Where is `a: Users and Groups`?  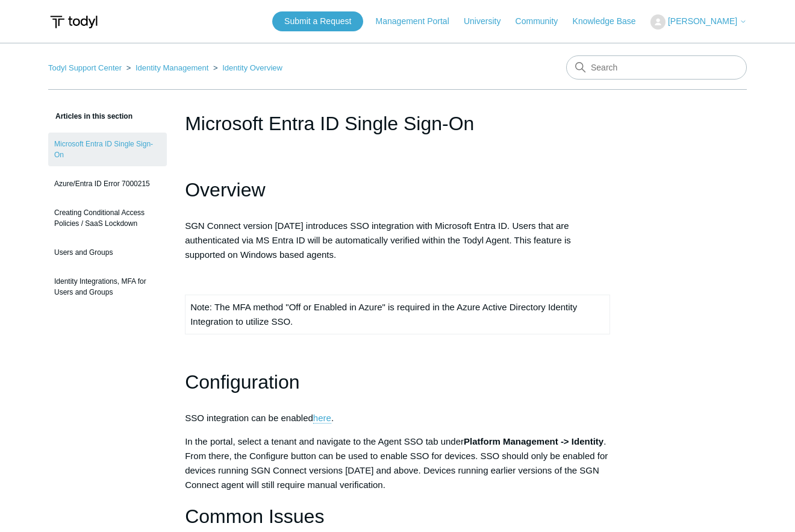
a: Users and Groups is located at coordinates (107, 253).